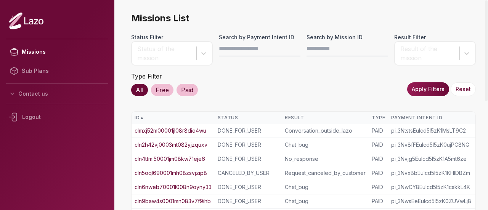  Describe the element at coordinates (162, 90) in the screenshot. I see `div: Free` at that location.